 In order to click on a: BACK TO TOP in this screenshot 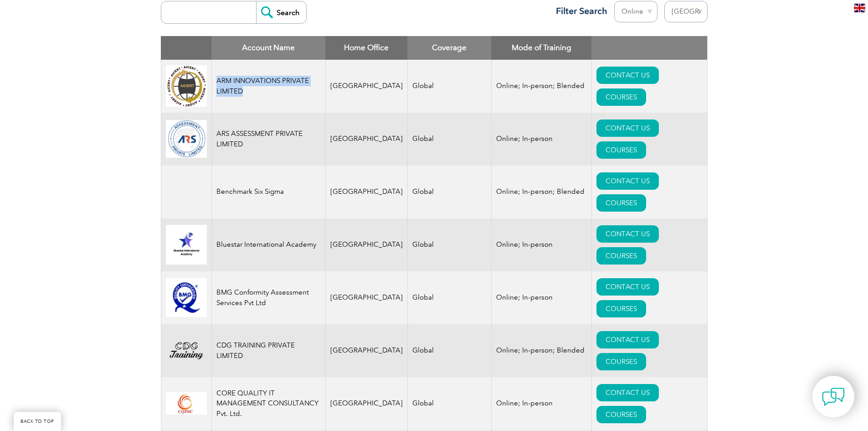, I will do `click(37, 421)`.